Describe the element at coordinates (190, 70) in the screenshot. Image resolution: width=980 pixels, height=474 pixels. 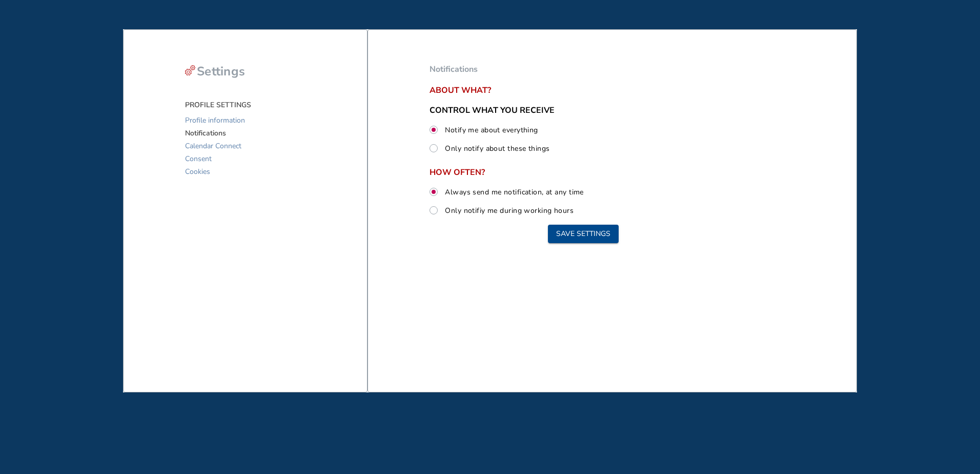
I see `img: settings-cog-red.d5cea378.svg` at that location.